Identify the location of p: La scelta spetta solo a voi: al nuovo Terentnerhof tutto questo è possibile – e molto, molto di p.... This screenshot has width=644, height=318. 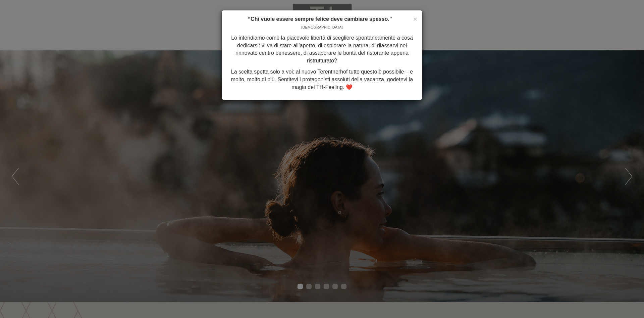
(322, 80).